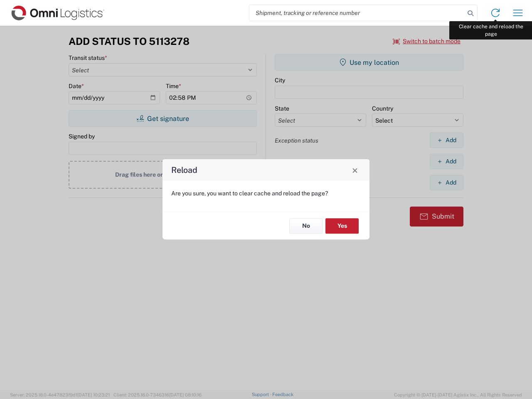 Image resolution: width=532 pixels, height=399 pixels. I want to click on button: Yes, so click(342, 225).